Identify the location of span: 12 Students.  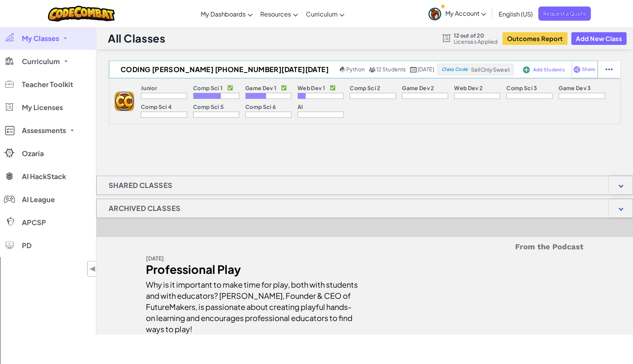
(391, 69).